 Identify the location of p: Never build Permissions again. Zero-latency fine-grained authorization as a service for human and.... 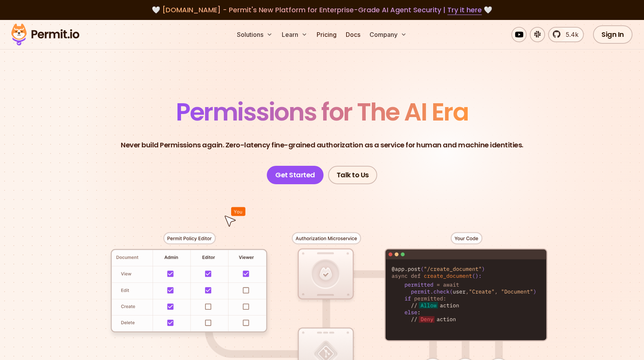
(322, 145).